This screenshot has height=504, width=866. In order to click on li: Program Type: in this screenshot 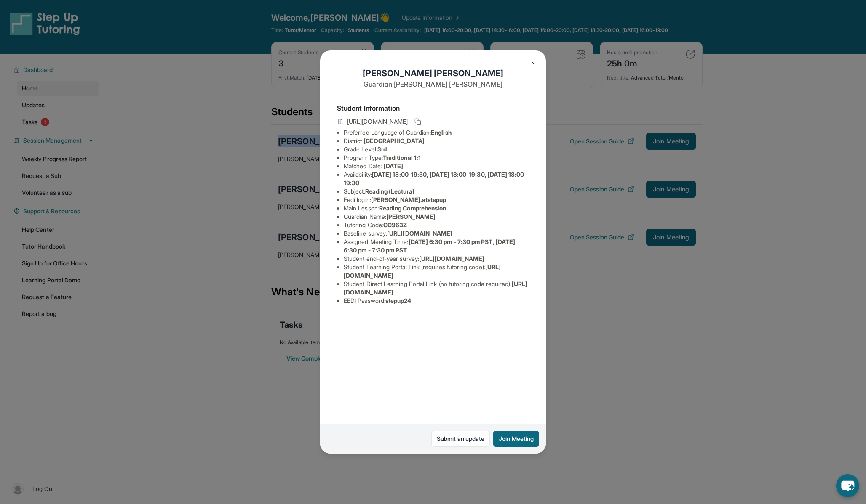, I will do `click(437, 158)`.